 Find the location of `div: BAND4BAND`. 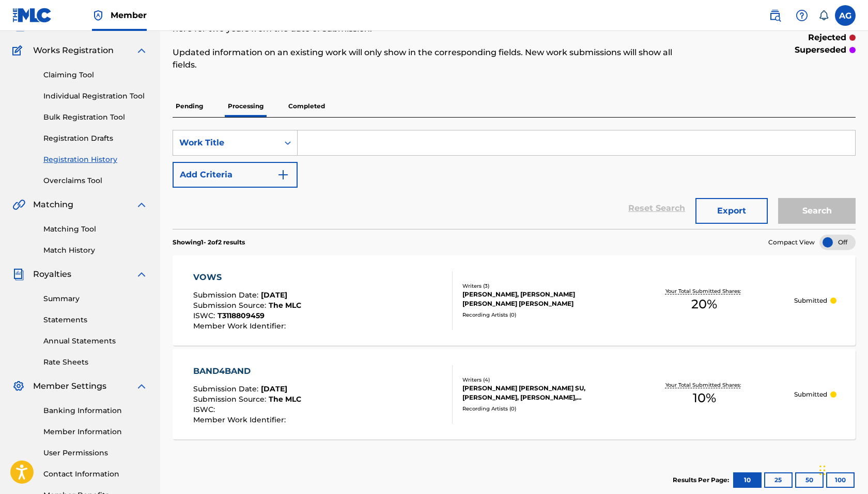

div: BAND4BAND is located at coordinates (247, 372).